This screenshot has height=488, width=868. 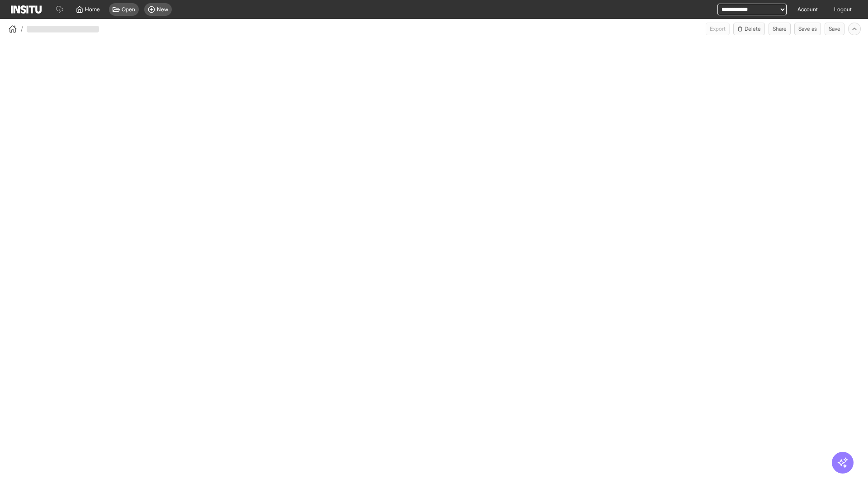 What do you see at coordinates (717, 29) in the screenshot?
I see `button: Export` at bounding box center [717, 29].